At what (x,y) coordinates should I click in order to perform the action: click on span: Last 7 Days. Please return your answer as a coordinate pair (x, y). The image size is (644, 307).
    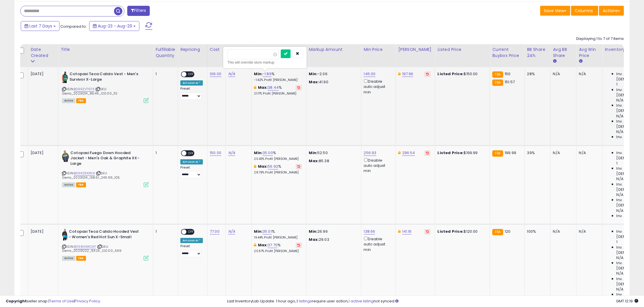
    Looking at the image, I should click on (41, 26).